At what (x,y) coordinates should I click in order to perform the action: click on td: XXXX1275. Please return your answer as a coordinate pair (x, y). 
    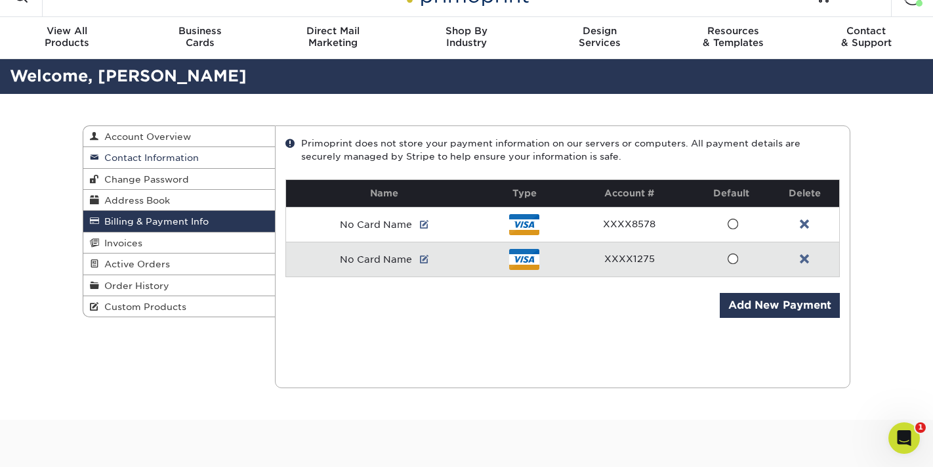
    Looking at the image, I should click on (629, 259).